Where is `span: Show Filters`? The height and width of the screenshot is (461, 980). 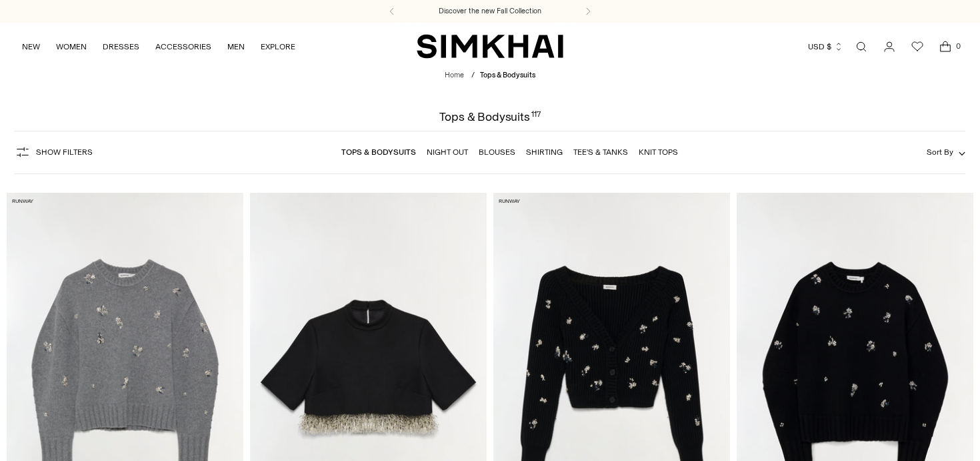 span: Show Filters is located at coordinates (64, 152).